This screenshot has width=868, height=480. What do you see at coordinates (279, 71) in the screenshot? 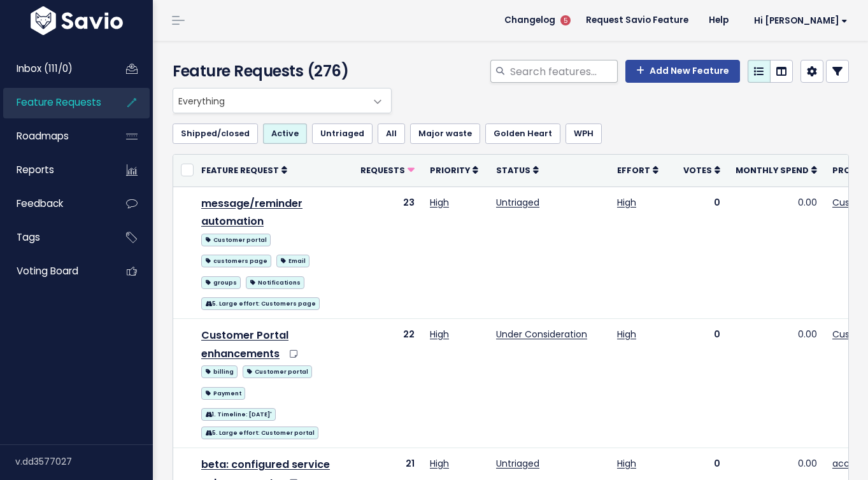
I see `h4: Feature Requests (276)` at bounding box center [279, 71].